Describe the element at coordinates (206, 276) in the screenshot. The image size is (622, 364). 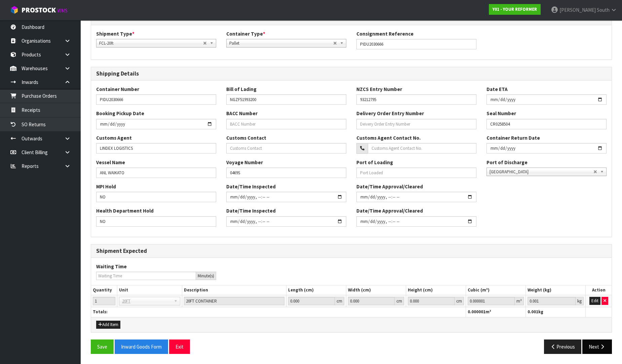
I see `div: Minute(s)` at that location.